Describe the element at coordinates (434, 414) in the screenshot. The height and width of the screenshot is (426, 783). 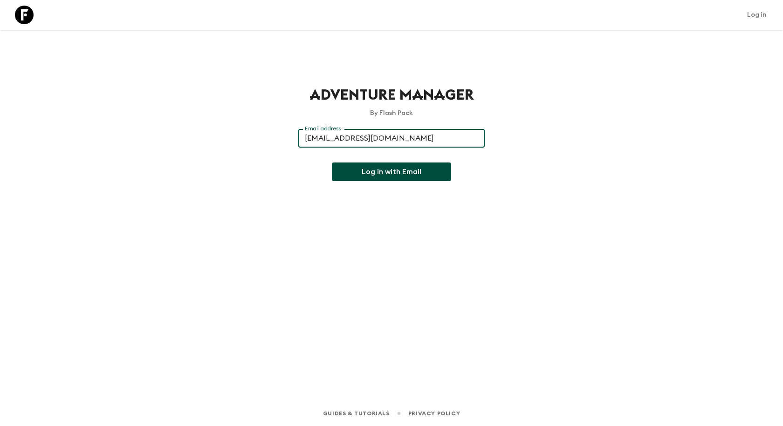
I see `a: Privacy Policy` at that location.